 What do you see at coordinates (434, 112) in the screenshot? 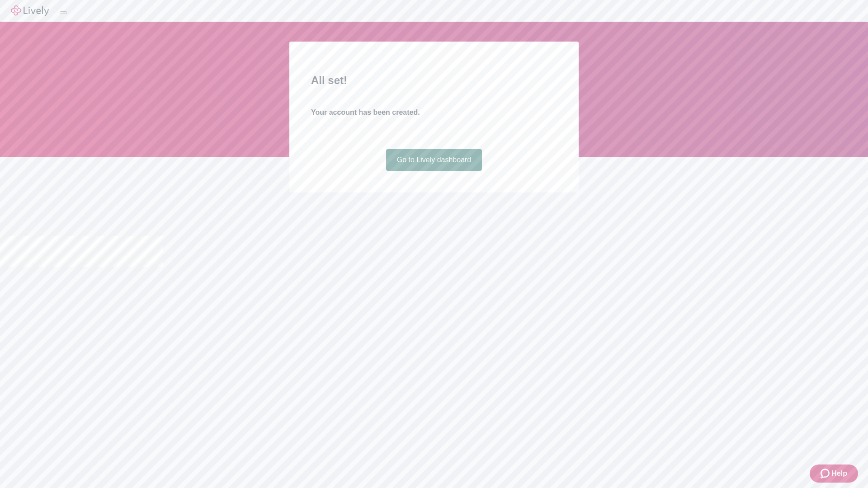
I see `h4: Your account has been created.` at bounding box center [434, 112].